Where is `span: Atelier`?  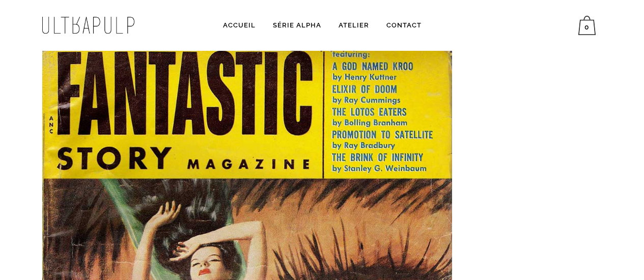 span: Atelier is located at coordinates (354, 25).